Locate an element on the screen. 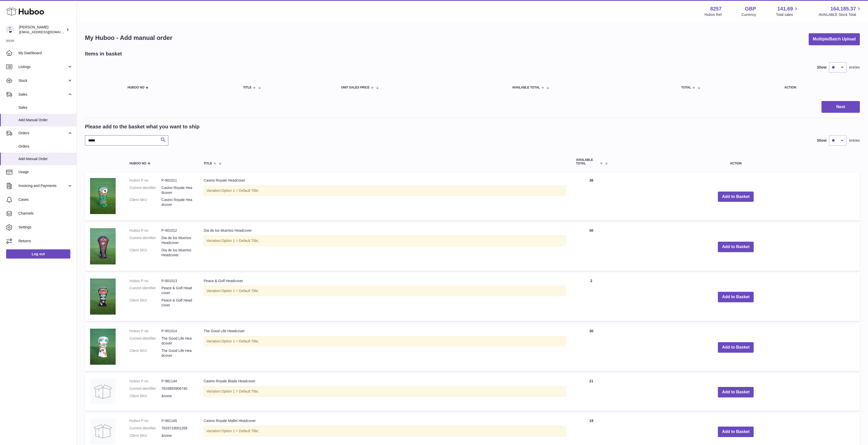 The image size is (868, 445). a: 164,185.37 AVAILABLE Stock Total is located at coordinates (840, 11).